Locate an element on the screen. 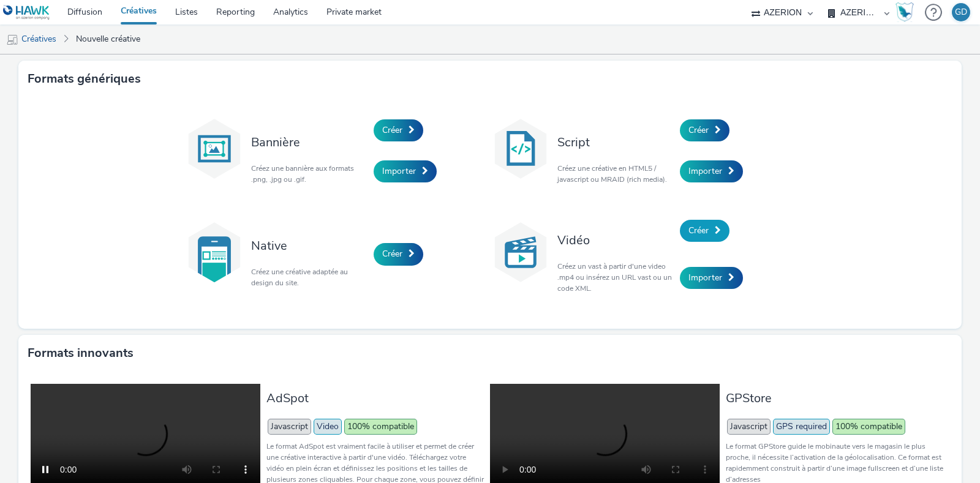  p: Créez un vast à partir d'une video .mp4 ou insérez un URL vast ou un code XML. is located at coordinates (615, 277).